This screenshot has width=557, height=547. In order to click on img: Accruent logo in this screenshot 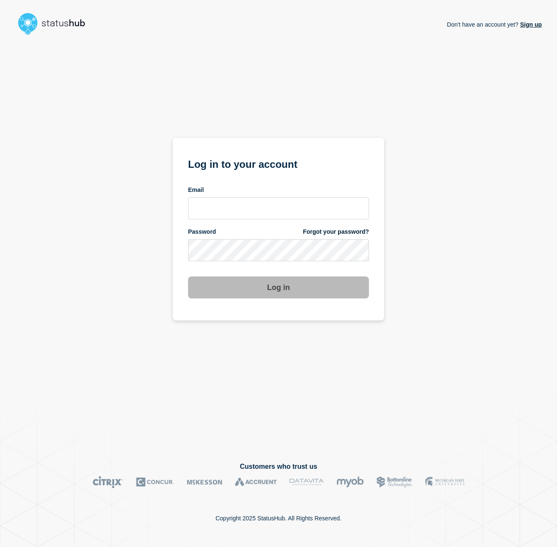, I will do `click(256, 482)`.